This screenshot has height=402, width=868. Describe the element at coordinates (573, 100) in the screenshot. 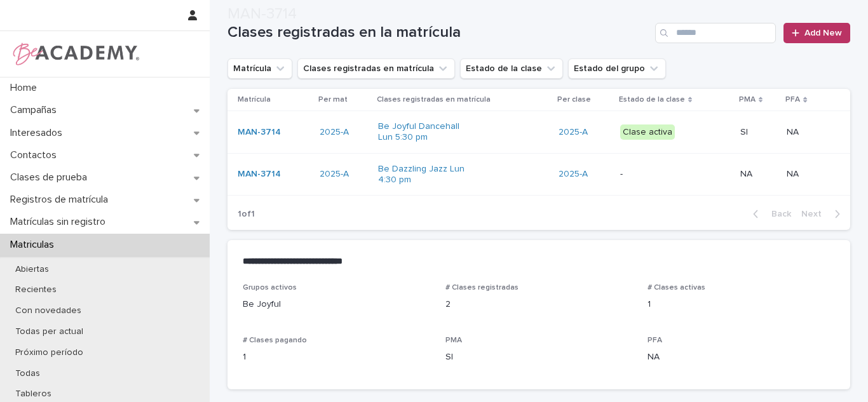

I see `p: Per clase` at that location.